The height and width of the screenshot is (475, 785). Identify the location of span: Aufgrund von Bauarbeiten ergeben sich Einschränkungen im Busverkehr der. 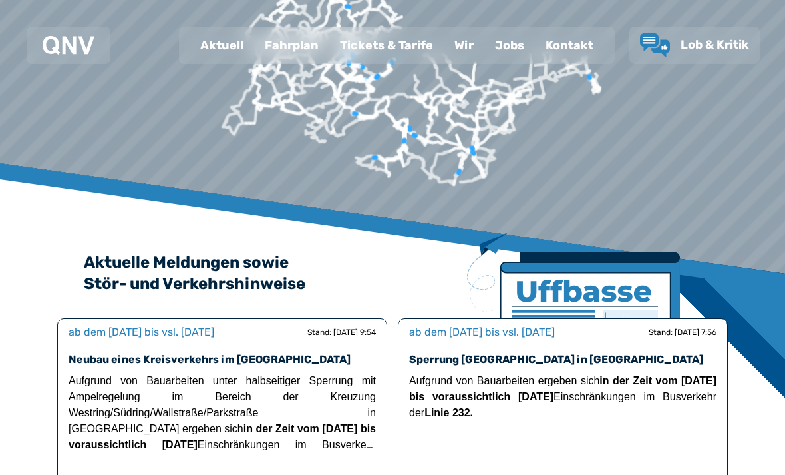
(563, 396).